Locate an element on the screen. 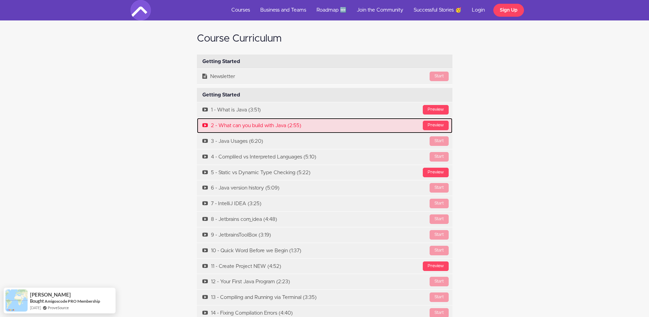 Image resolution: width=649 pixels, height=317 pixels. a: Preview1 - What is Java (3:51) is located at coordinates (325, 110).